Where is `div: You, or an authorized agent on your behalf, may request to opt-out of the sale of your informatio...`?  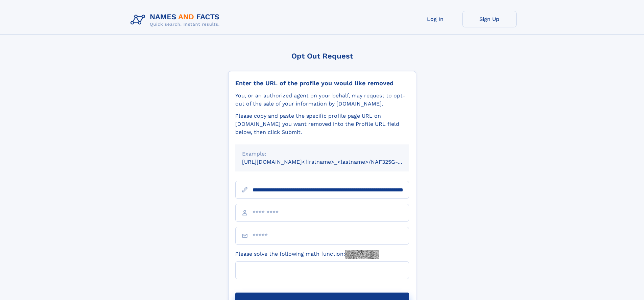
div: You, or an authorized agent on your behalf, may request to opt-out of the sale of your informatio... is located at coordinates (322, 99).